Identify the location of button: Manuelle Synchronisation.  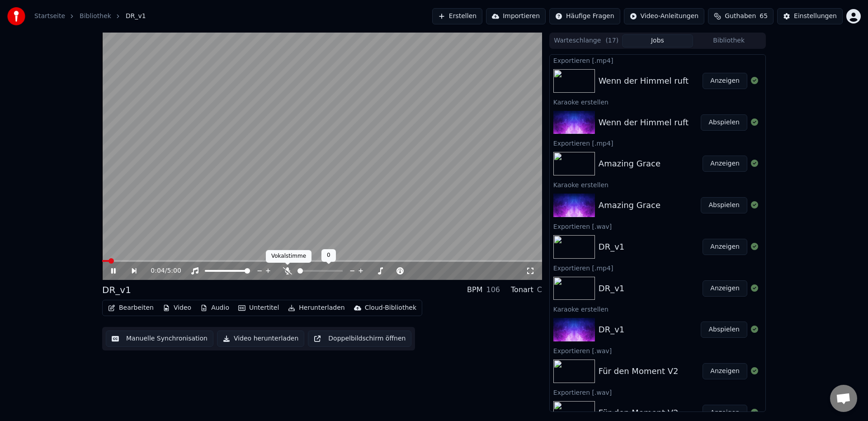
(159, 339).